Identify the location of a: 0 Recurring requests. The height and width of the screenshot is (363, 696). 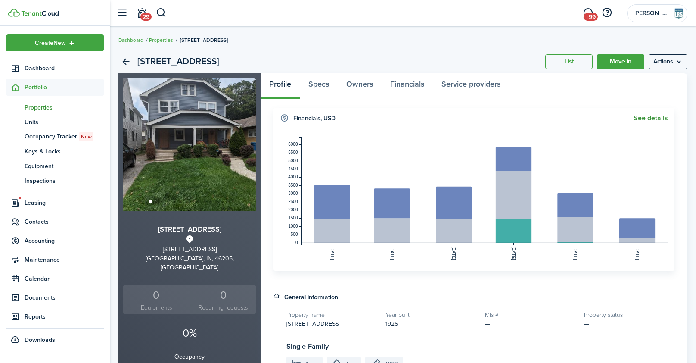
(223, 299).